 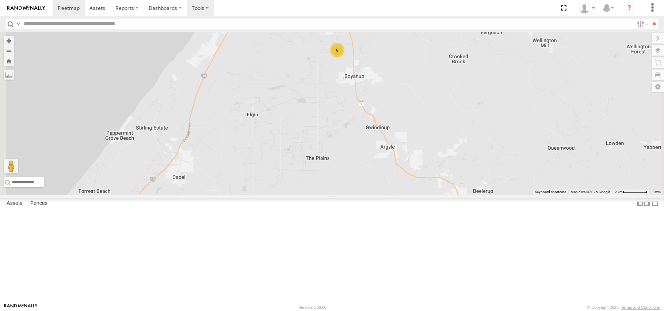 What do you see at coordinates (640, 203) in the screenshot?
I see `label: Dock Summary Table to the Left` at bounding box center [640, 203].